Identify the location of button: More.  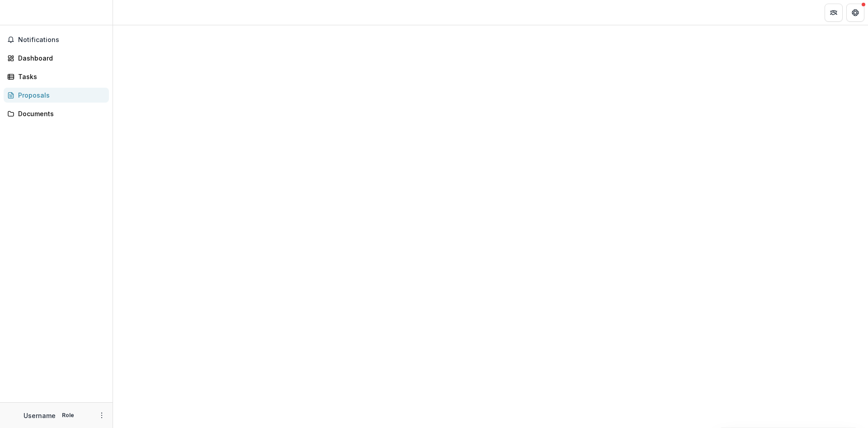
(102, 415).